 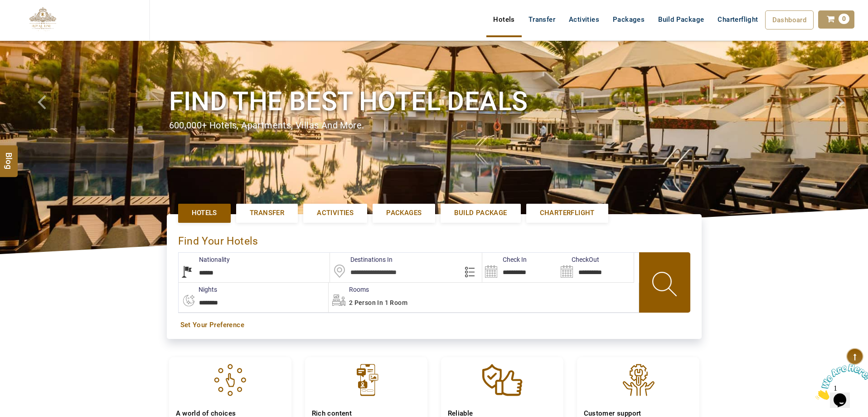 What do you see at coordinates (435, 101) in the screenshot?
I see `h1: Find the best hotel deals` at bounding box center [435, 101].